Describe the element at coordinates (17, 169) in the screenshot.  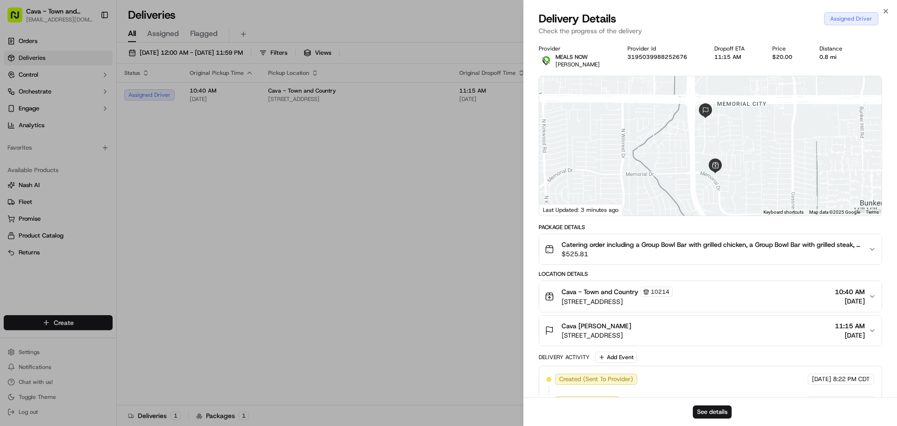
I see `img: Regen Pajulas` at that location.